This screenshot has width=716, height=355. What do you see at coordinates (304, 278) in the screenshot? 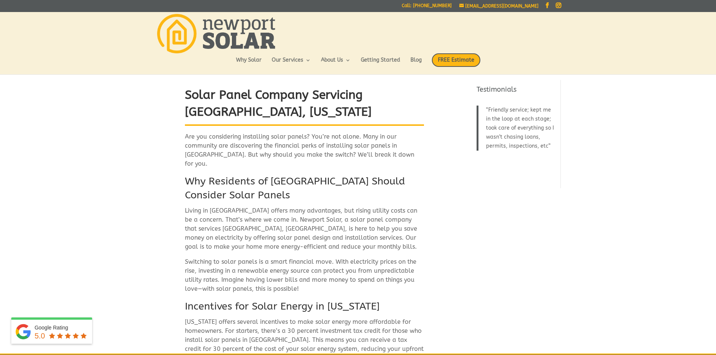
I see `p: Switching to solar panels is a smart financial move. With electricity prices on the rise, investi...` at bounding box center [304, 278].